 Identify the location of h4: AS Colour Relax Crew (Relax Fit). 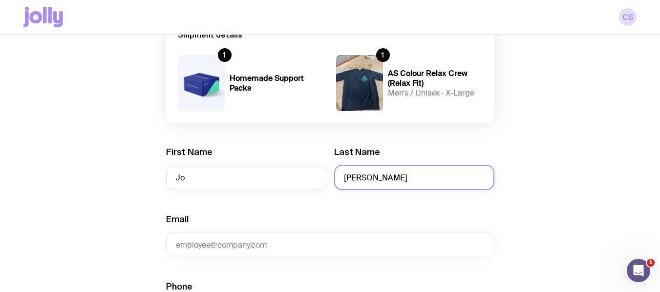
(435, 79).